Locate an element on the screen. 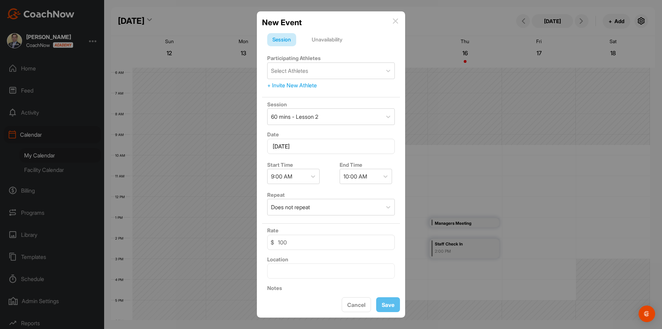 This screenshot has width=662, height=329. div: Unavailability is located at coordinates (327, 40).